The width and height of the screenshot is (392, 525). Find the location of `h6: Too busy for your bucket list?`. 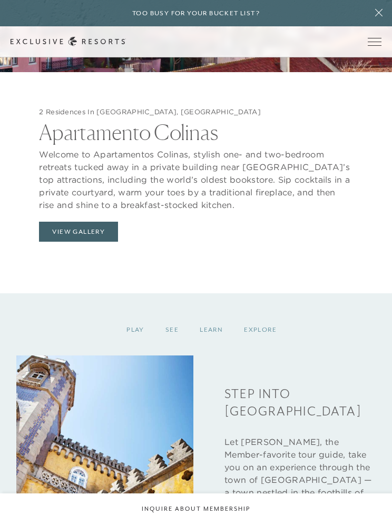

h6: Too busy for your bucket list? is located at coordinates (196, 13).